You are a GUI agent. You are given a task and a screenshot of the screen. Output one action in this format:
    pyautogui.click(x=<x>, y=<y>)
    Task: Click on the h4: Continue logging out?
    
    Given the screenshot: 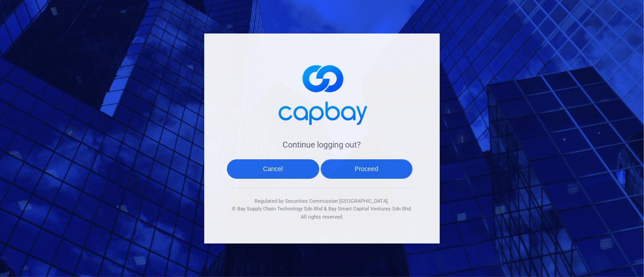 What is the action you would take?
    pyautogui.click(x=322, y=145)
    